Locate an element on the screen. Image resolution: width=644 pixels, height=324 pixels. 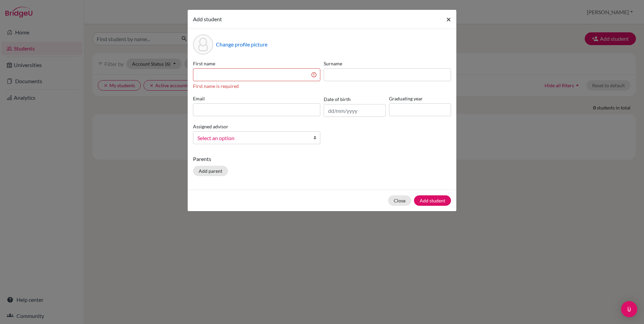
span: Select an option is located at coordinates (252, 138).